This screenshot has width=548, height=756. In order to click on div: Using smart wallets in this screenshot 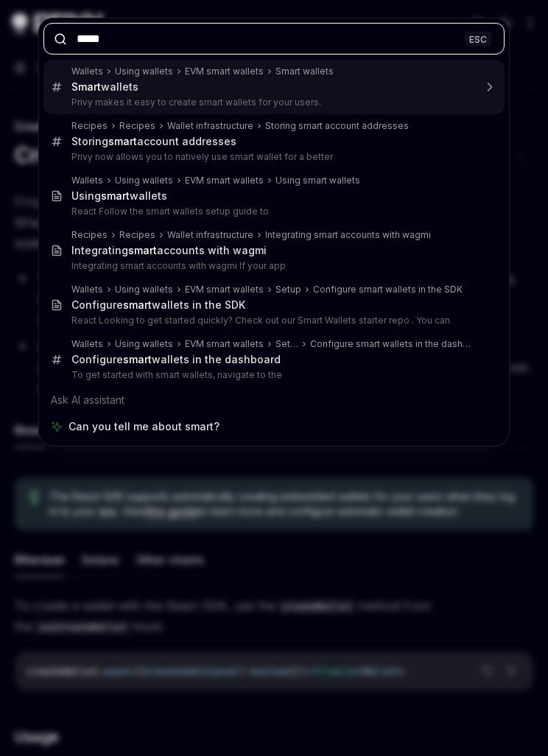, I will do `click(317, 180)`.